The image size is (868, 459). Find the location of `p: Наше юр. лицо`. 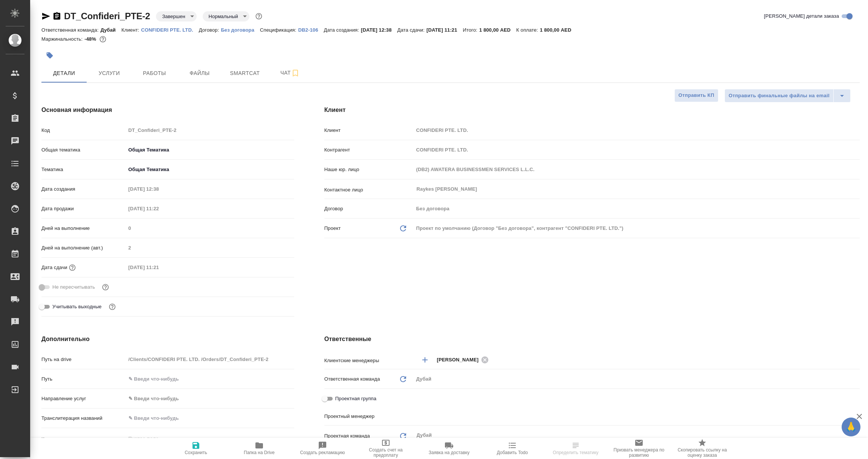

p: Наше юр. лицо is located at coordinates (369, 170).